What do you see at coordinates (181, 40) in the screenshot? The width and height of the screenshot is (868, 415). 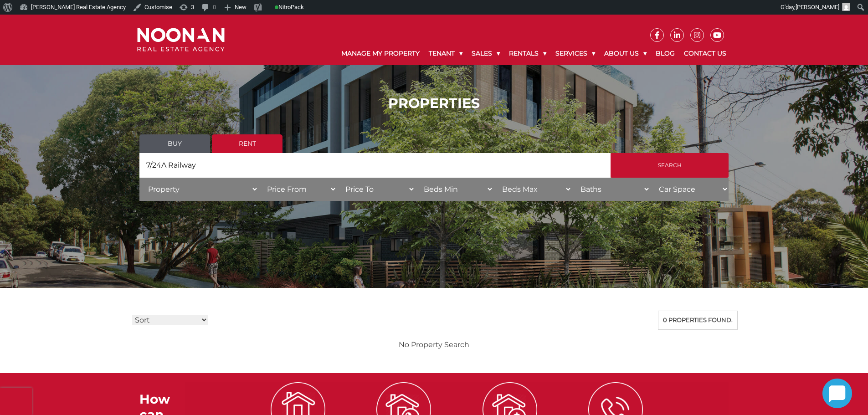 I see `img: Noonan Real Estate Agency` at bounding box center [181, 40].